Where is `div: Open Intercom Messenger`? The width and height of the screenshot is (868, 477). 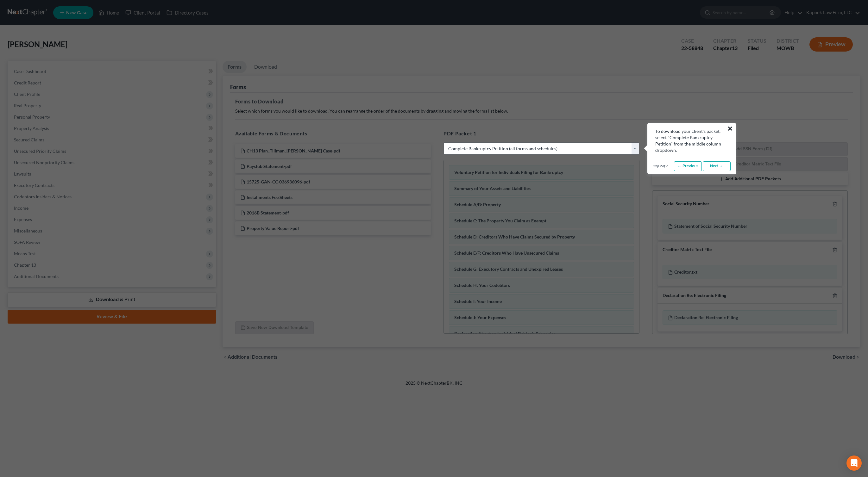
div: Open Intercom Messenger is located at coordinates (854, 463).